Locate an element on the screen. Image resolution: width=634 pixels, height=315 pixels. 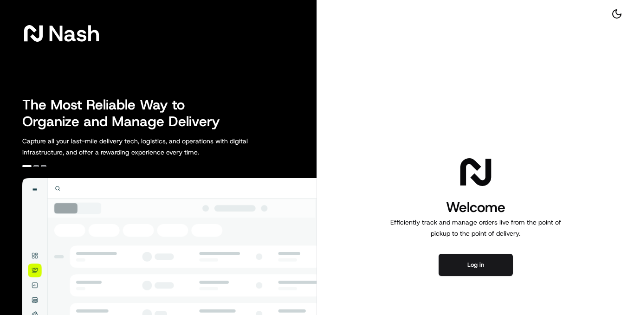
h1: Welcome is located at coordinates (476, 207).